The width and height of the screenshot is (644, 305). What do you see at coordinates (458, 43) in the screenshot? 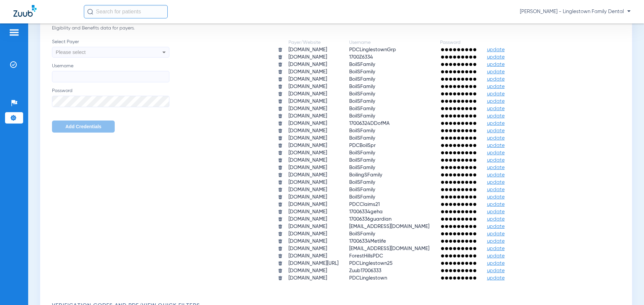
I see `td: Password` at bounding box center [458, 43].